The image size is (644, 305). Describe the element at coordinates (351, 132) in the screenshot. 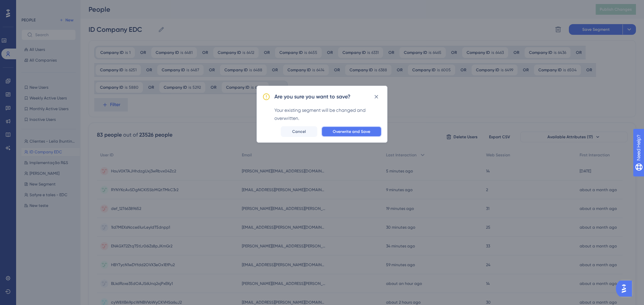

I see `span: Overwrite and Save` at that location.